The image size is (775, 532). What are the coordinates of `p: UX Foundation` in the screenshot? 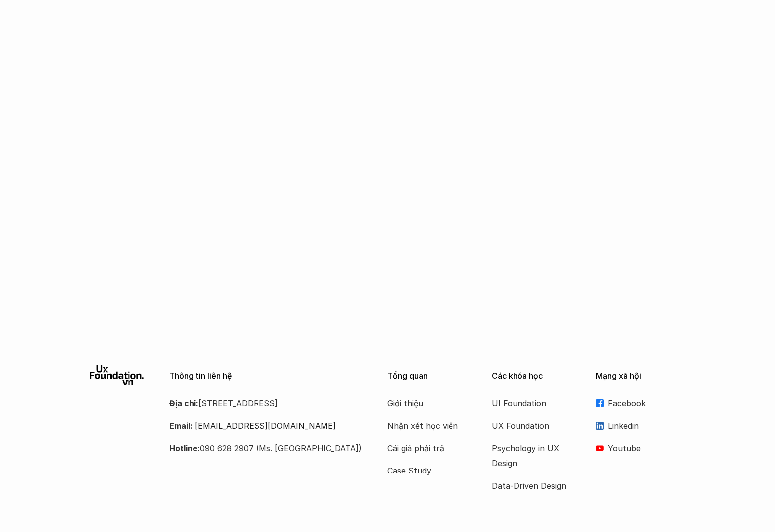 It's located at (532, 426).